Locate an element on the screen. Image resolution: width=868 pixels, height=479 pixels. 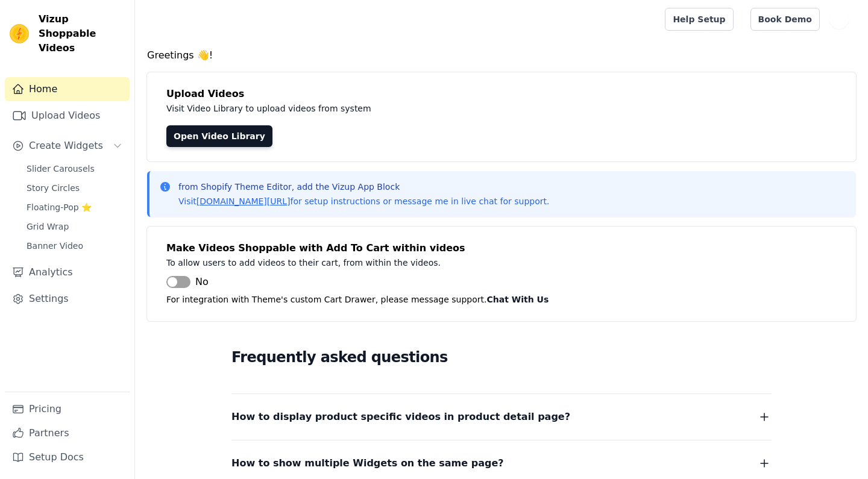
a: Setup Docs is located at coordinates (67, 457).